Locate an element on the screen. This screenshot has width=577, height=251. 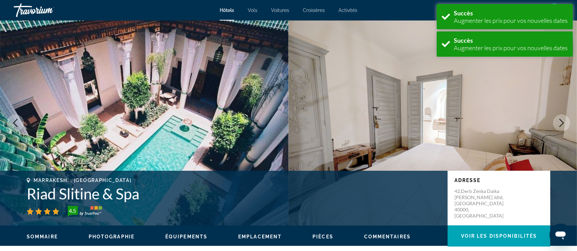
a: Vols is located at coordinates (252, 10).